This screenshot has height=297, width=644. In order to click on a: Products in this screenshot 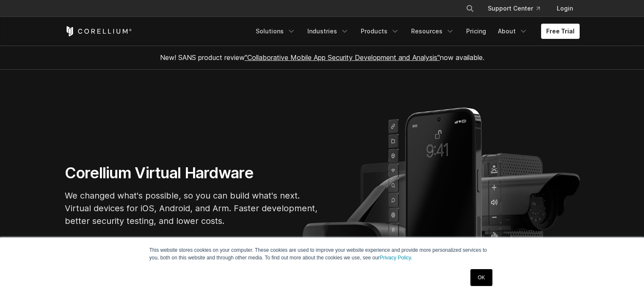, I will do `click(380, 31)`.